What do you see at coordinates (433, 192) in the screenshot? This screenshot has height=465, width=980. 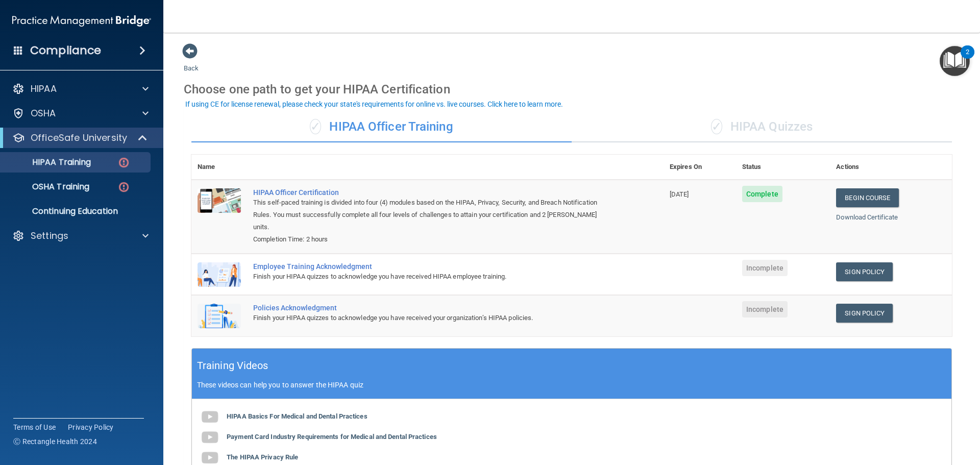 I see `a: HIPAA Officer Certification` at bounding box center [433, 192].